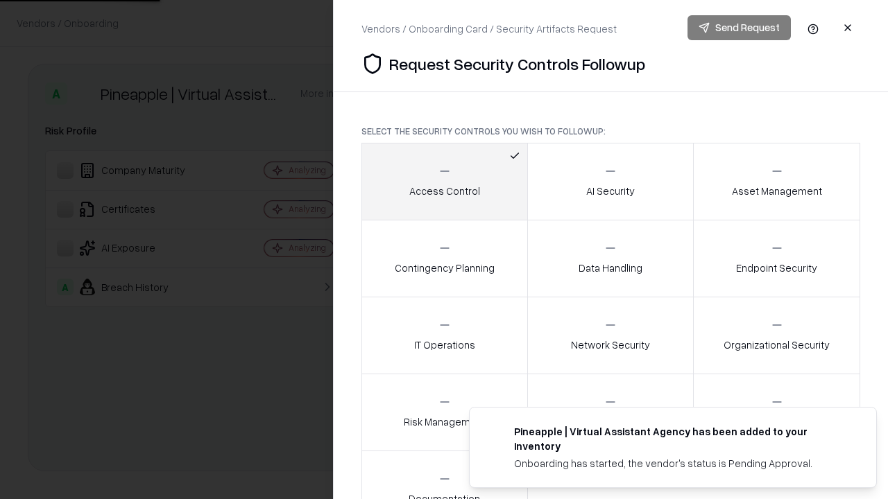 The height and width of the screenshot is (499, 888). Describe the element at coordinates (610, 345) in the screenshot. I see `p: Network Security` at that location.